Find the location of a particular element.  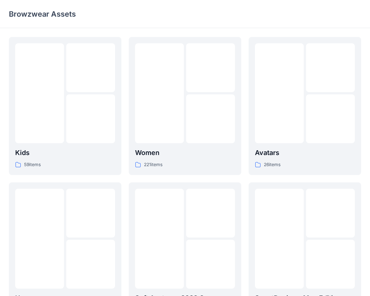

p: Kids is located at coordinates (65, 153).